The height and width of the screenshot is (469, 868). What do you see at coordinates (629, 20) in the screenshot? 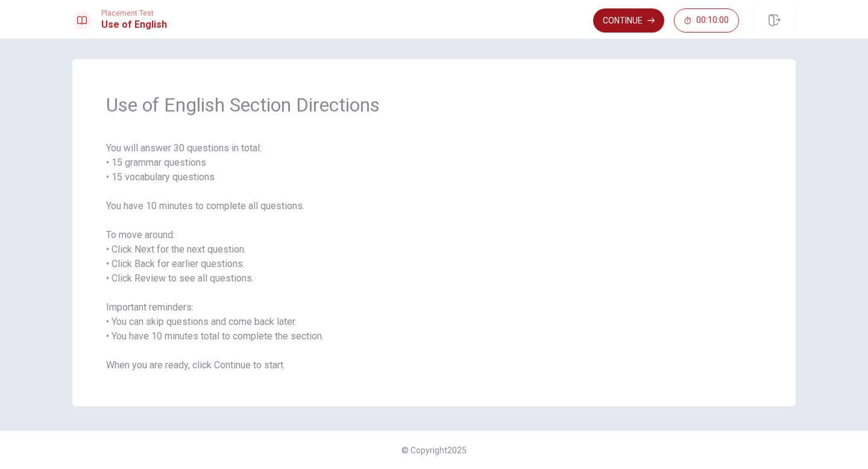
I see `button: Continue` at bounding box center [629, 20].